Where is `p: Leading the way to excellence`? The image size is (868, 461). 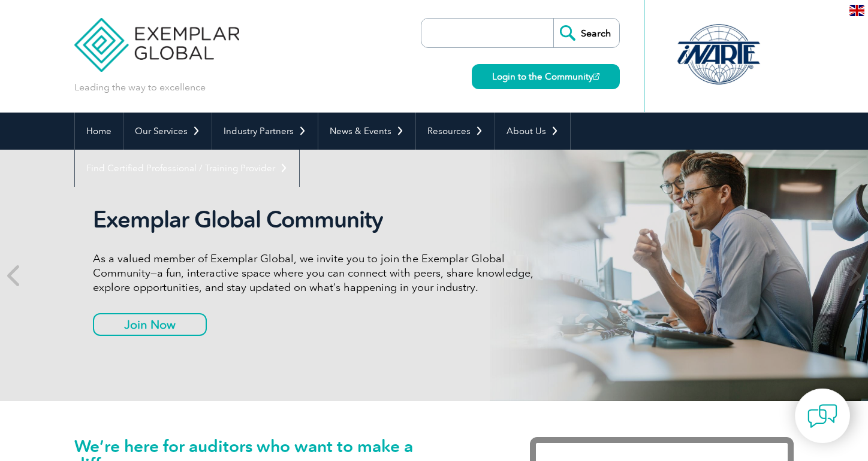
p: Leading the way to excellence is located at coordinates (140, 87).